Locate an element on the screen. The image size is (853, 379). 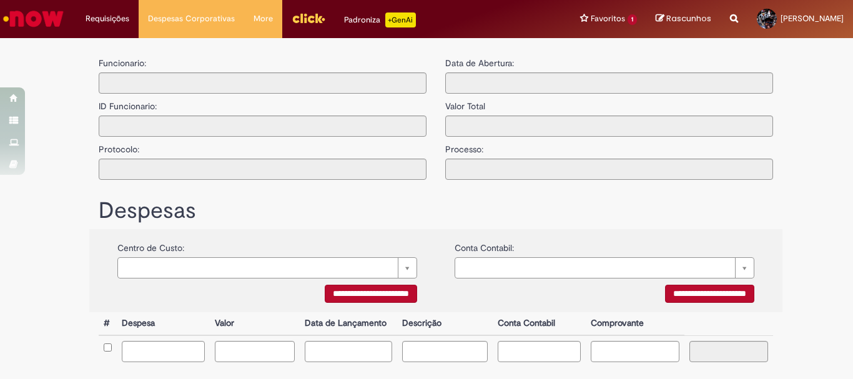
th: Data de Lançamento is located at coordinates (348, 323).